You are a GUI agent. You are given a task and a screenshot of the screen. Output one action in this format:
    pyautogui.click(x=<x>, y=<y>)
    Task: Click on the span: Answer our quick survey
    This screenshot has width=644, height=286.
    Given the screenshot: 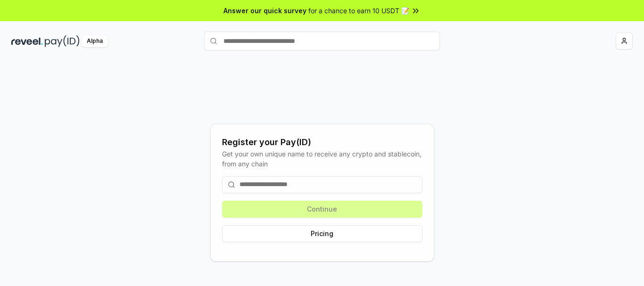 What is the action you would take?
    pyautogui.click(x=265, y=10)
    